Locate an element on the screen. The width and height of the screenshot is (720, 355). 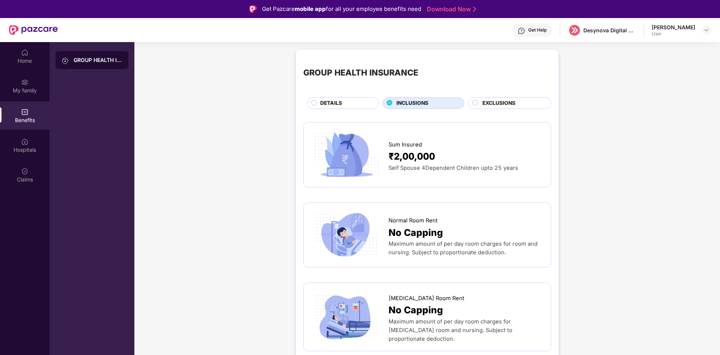
img: svg+xml;base64,PHN2ZyBpZD0iQmVuZWZpdHMiIHhtbG5zPSJodHRwOi8vd3d3LnczLm9yZy8yMDAwL3N2ZyIgd2lkdGg9Ij... is located at coordinates (25, 112).